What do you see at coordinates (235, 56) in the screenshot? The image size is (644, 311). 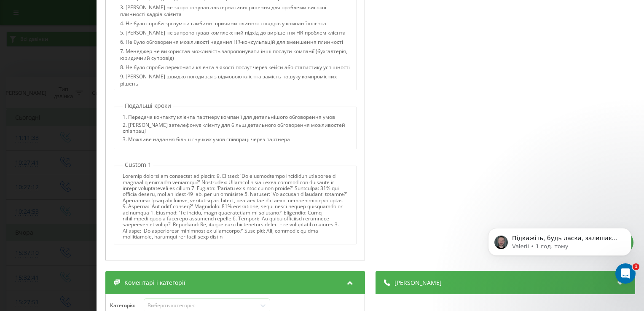 I see `div: 7. Менеджер не використав можливість запропонувати інші послуги компанії (бухгалтерія, юридичний ...` at bounding box center [235, 56].